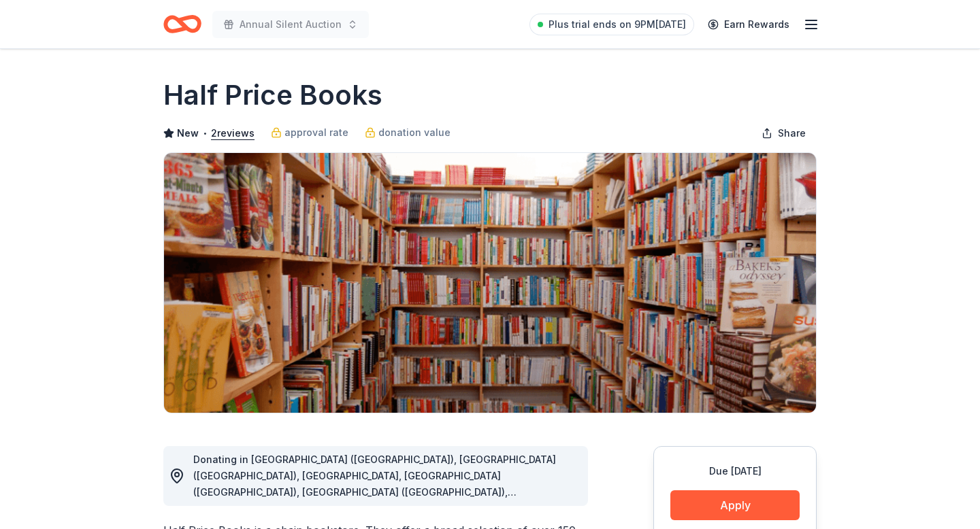 Image resolution: width=980 pixels, height=529 pixels. I want to click on span: donation value, so click(414, 132).